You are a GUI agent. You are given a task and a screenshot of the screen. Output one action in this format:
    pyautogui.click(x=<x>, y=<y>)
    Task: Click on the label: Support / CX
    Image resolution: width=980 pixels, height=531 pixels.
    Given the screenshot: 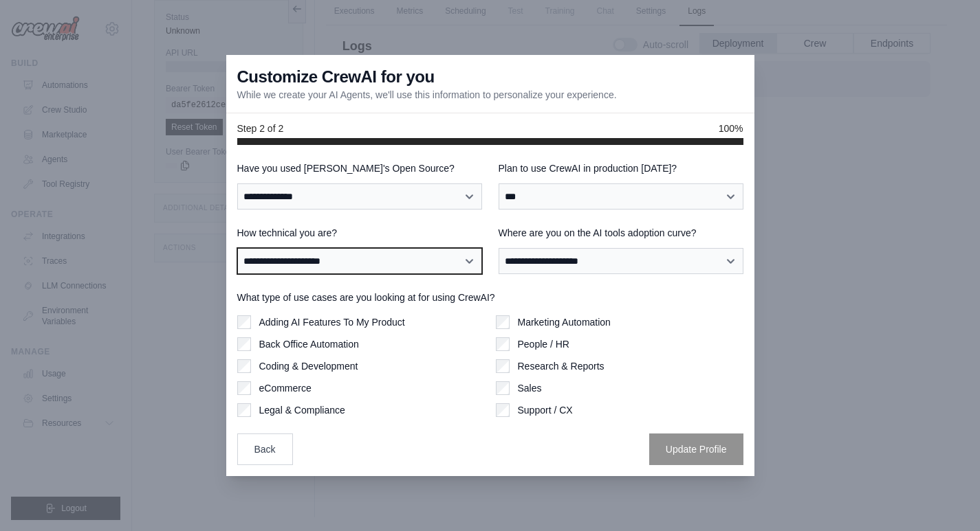 What is the action you would take?
    pyautogui.click(x=545, y=410)
    